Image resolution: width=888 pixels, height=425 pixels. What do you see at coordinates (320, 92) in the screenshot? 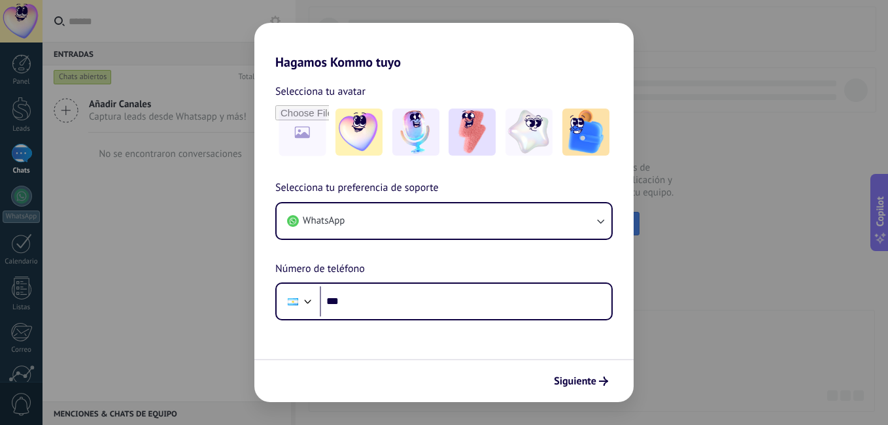
I see `span: Selecciona tu avatar` at bounding box center [320, 92].